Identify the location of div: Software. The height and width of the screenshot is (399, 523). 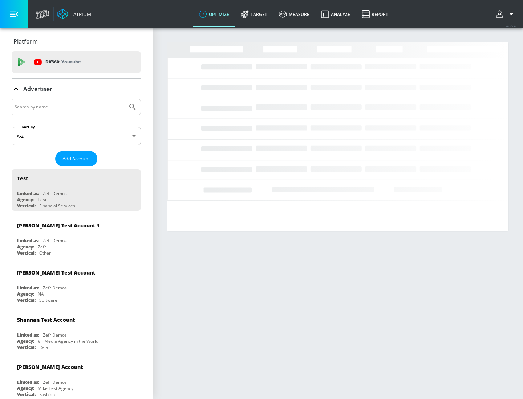
(48, 300).